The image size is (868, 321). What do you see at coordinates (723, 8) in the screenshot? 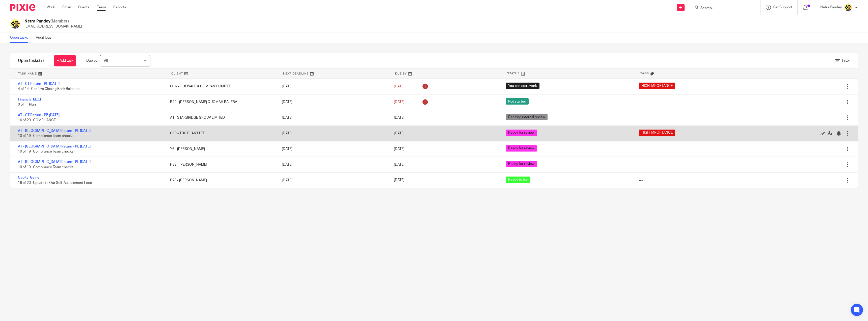
I see `input: Search` at bounding box center [723, 8].